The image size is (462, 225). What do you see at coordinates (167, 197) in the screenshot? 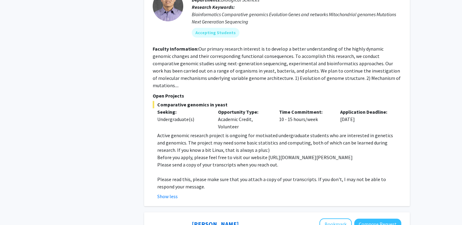
I see `button: Show less` at bounding box center [167, 197].